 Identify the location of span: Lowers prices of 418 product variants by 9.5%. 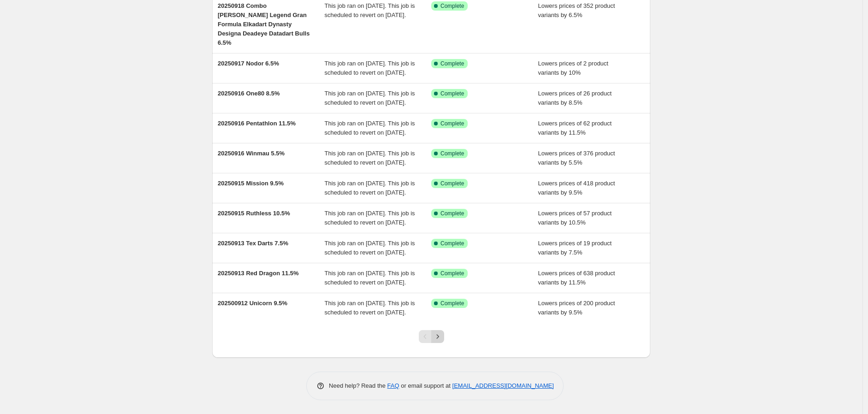
(576, 188).